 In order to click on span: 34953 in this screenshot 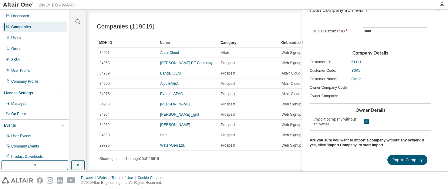, I will do `click(104, 63)`.